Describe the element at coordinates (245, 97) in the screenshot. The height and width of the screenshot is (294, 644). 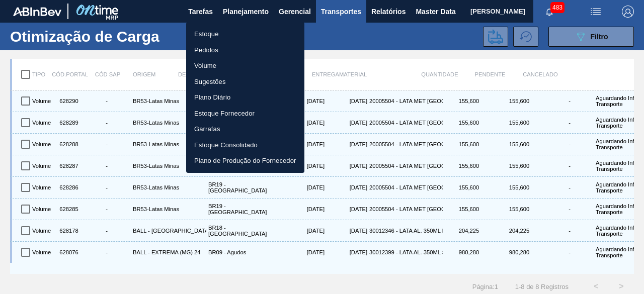
I see `li: Plano Diário` at that location.